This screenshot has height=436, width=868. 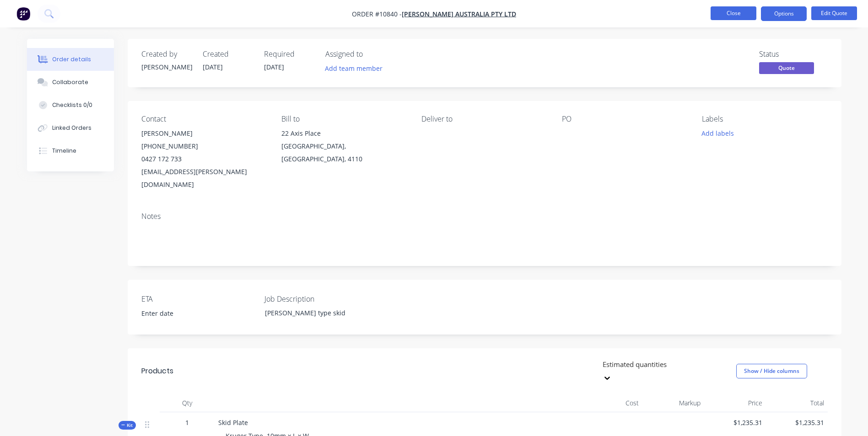 What do you see at coordinates (484, 216) in the screenshot?
I see `div: Notes` at bounding box center [484, 216].